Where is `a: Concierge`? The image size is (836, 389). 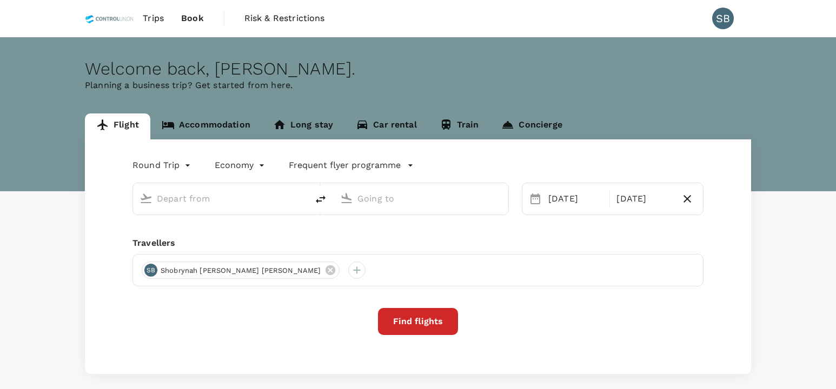
a: Concierge is located at coordinates (532, 127).